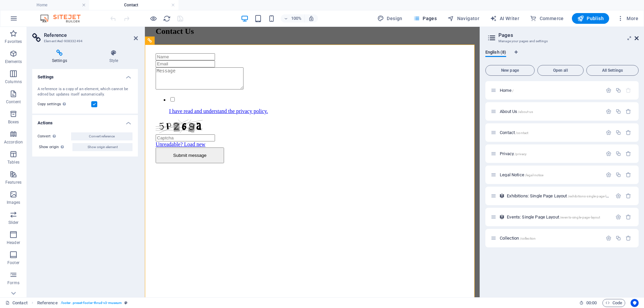 This screenshot has height=308, width=644. What do you see at coordinates (13, 283) in the screenshot?
I see `p: Forms` at bounding box center [13, 283].